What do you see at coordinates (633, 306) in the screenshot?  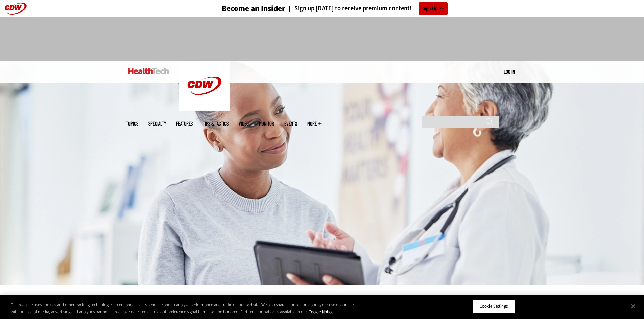 I see `button: Close` at bounding box center [633, 306].